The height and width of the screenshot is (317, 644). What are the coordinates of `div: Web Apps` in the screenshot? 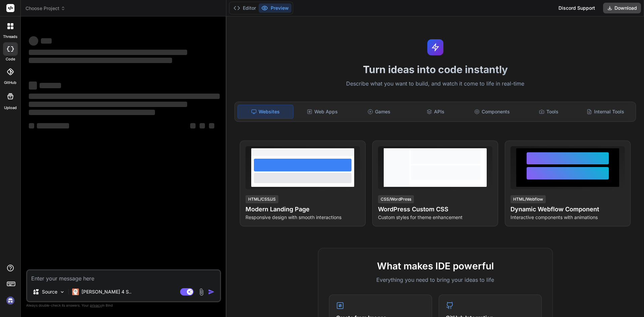 It's located at (322, 112).